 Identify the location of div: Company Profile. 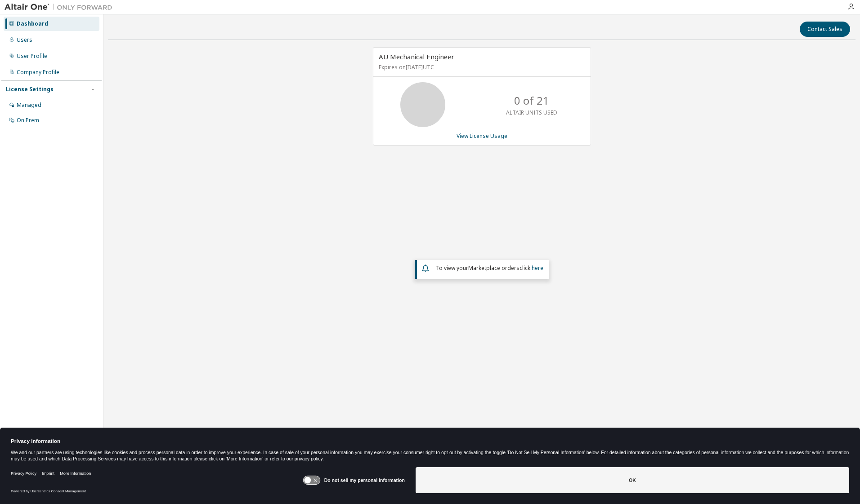
(38, 72).